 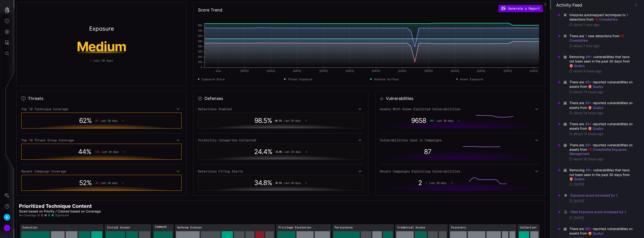 I want to click on div: Top 10 Technique Coverage, so click(x=101, y=109).